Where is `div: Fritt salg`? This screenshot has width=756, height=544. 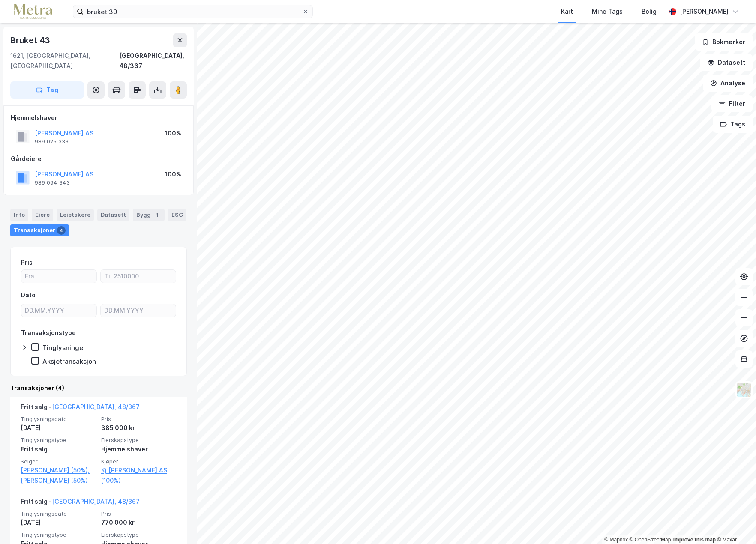
div: Fritt salg is located at coordinates (58, 450).